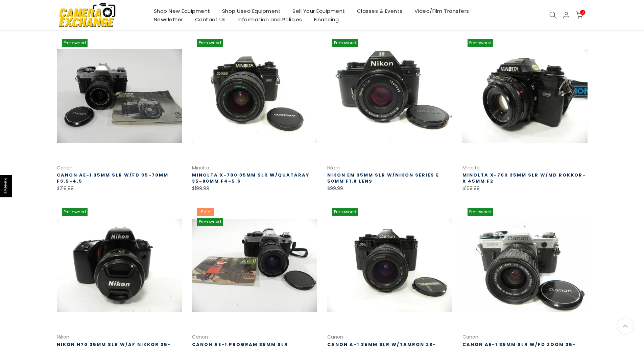 This screenshot has height=348, width=644. I want to click on a: Minolta X-700 35mm SLR w/Quataray 35-80mm f4-5.6, so click(251, 178).